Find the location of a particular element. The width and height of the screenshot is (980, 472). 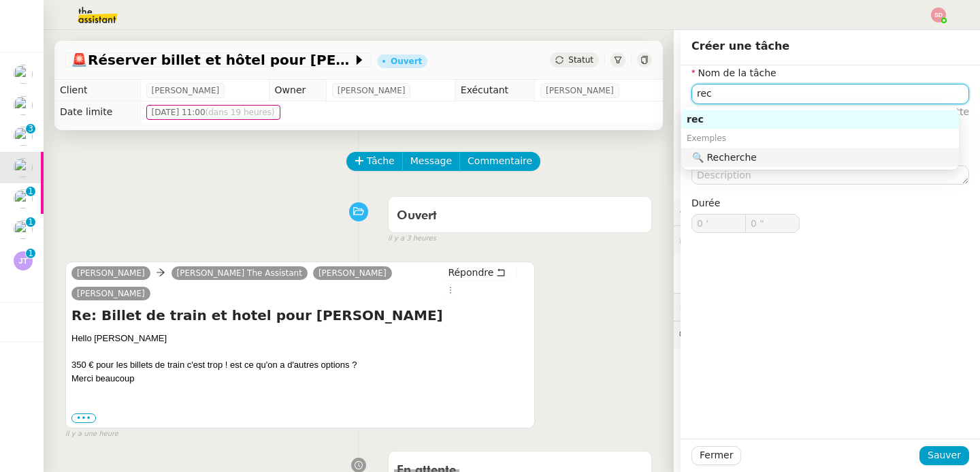

button: Tâche is located at coordinates (374, 161).